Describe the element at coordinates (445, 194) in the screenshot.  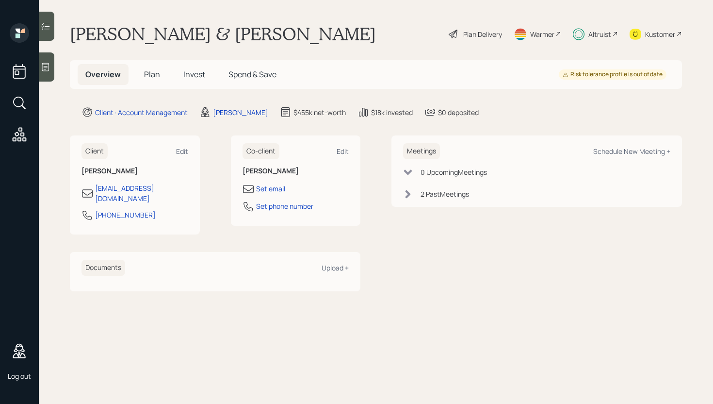
I see `div: 2 Past Meeting s` at that location.